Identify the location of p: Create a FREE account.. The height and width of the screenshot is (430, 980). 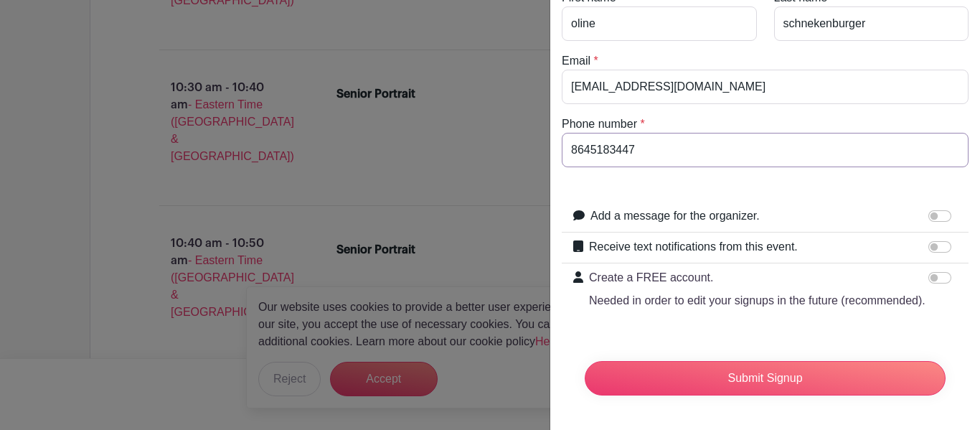
(757, 278).